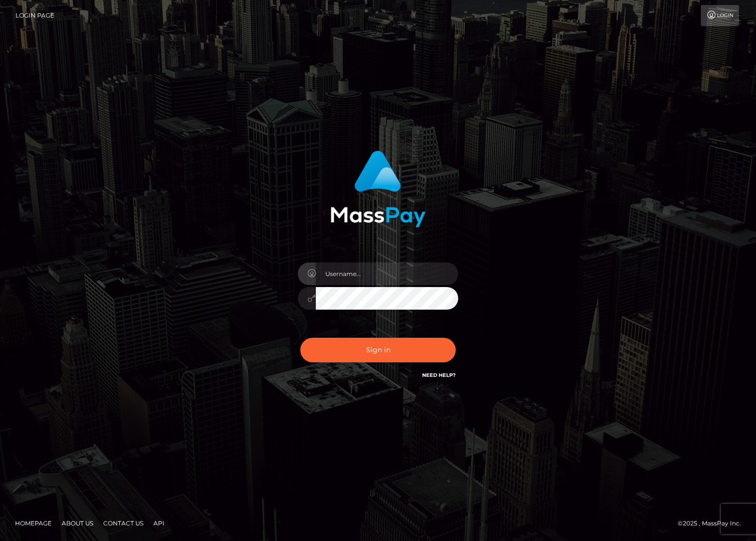 Image resolution: width=756 pixels, height=541 pixels. Describe the element at coordinates (123, 523) in the screenshot. I see `a: Contact Us` at that location.